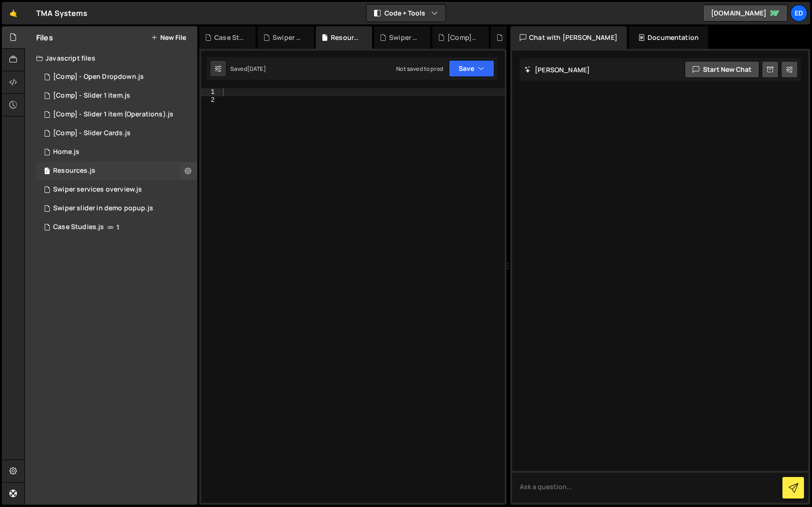  What do you see at coordinates (722, 69) in the screenshot?
I see `button: Start new chat` at bounding box center [722, 69].